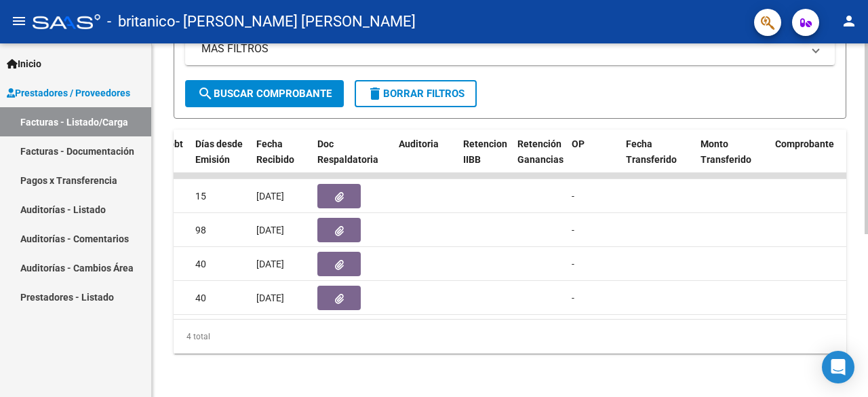  Describe the element at coordinates (539, 160) in the screenshot. I see `datatable-header-cell: Retención Ganancias` at that location.